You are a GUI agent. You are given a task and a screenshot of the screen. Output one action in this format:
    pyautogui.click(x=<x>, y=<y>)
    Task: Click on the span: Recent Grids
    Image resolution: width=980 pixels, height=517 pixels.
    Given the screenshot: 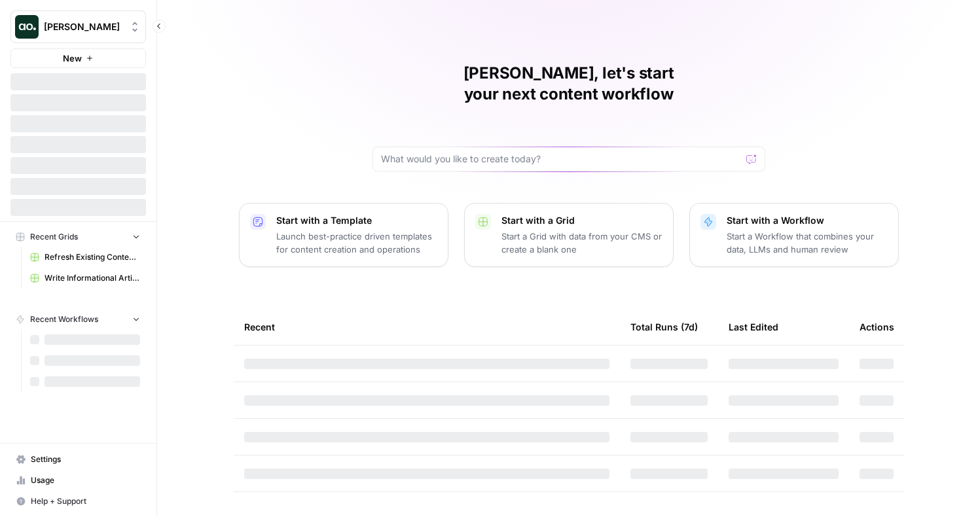 What is the action you would take?
    pyautogui.click(x=54, y=237)
    